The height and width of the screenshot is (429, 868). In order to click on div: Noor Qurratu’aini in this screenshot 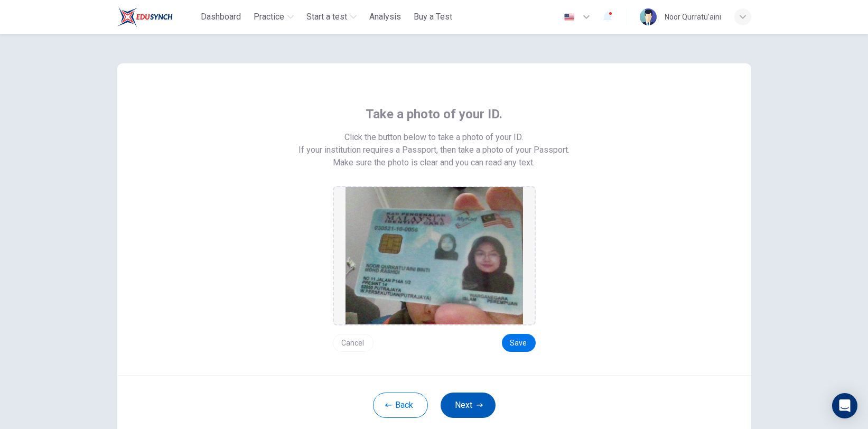, I will do `click(693, 17)`.